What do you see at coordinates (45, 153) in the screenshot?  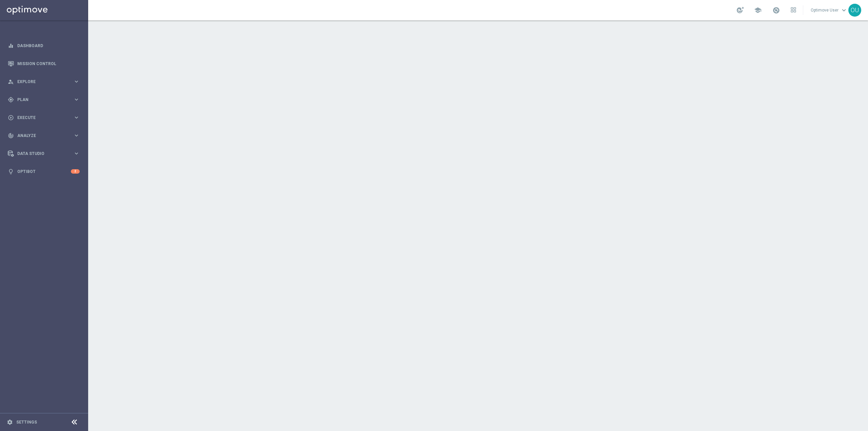 I see `span: Data Studio` at bounding box center [45, 153].